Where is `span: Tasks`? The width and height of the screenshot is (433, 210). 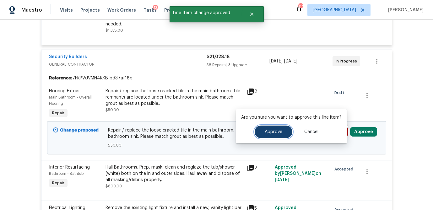 span: Tasks is located at coordinates (150, 10).